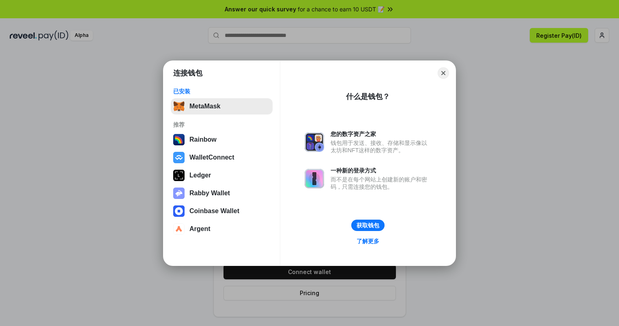  What do you see at coordinates (179, 106) in the screenshot?
I see `img: svg+xml,%3Csvg%20fill%3D%22none%22%20height%3D%2233%22%20viewBox%3D%220%200%2035%2033%22%20width%...` at bounding box center [179, 106].